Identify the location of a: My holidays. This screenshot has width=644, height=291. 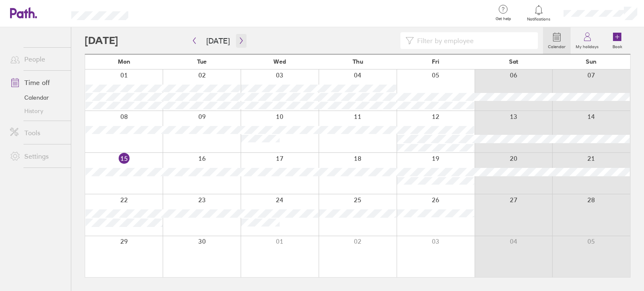
(587, 40).